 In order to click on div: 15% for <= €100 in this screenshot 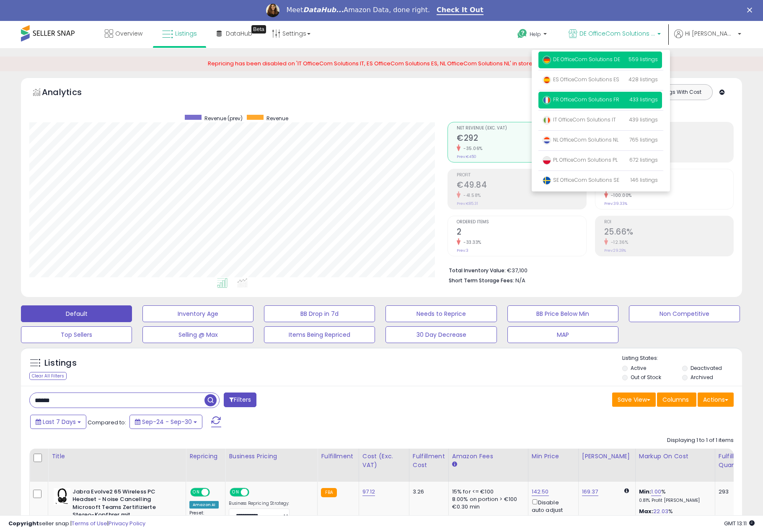, I will do `click(487, 492)`.